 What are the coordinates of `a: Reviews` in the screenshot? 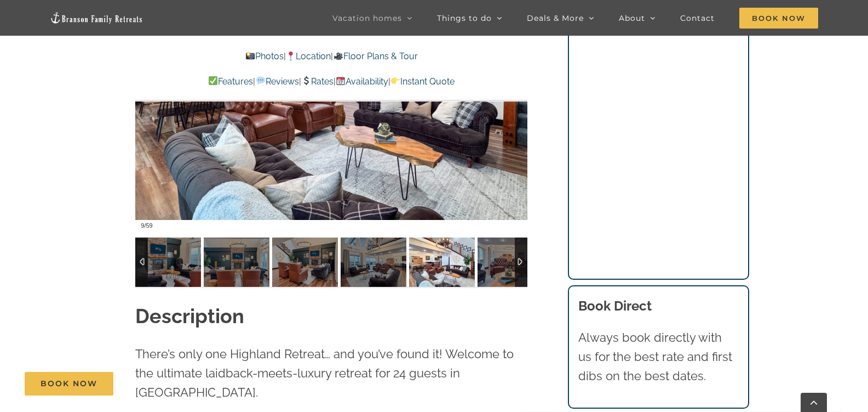 It's located at (277, 81).